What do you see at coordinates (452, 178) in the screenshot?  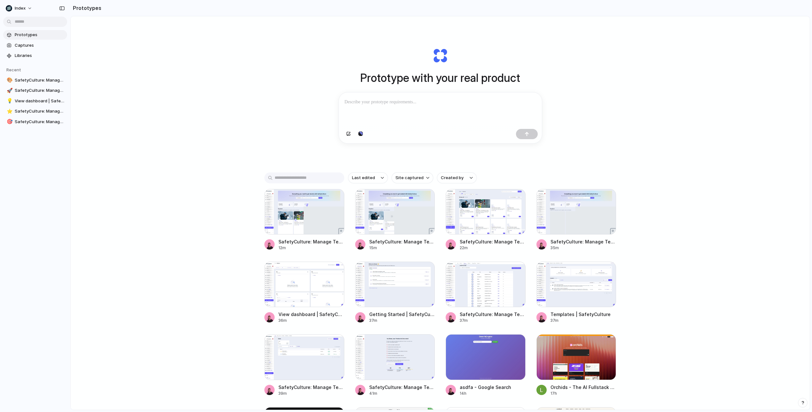 I see `span: Created by` at bounding box center [452, 178].